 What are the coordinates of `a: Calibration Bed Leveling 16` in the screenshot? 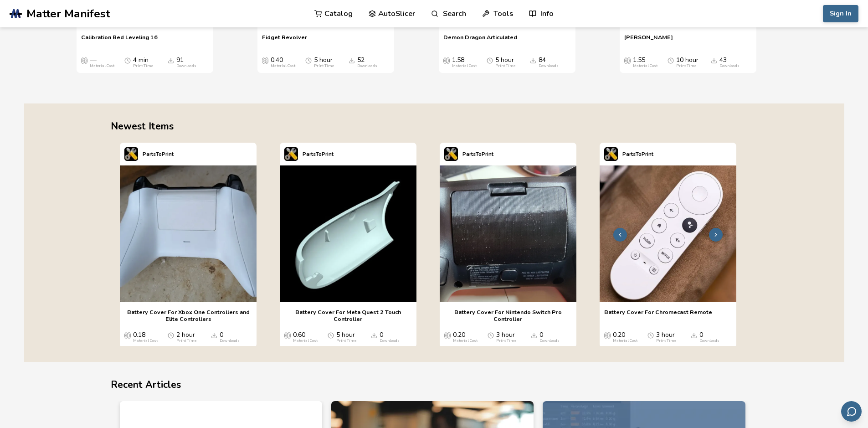 It's located at (120, 41).